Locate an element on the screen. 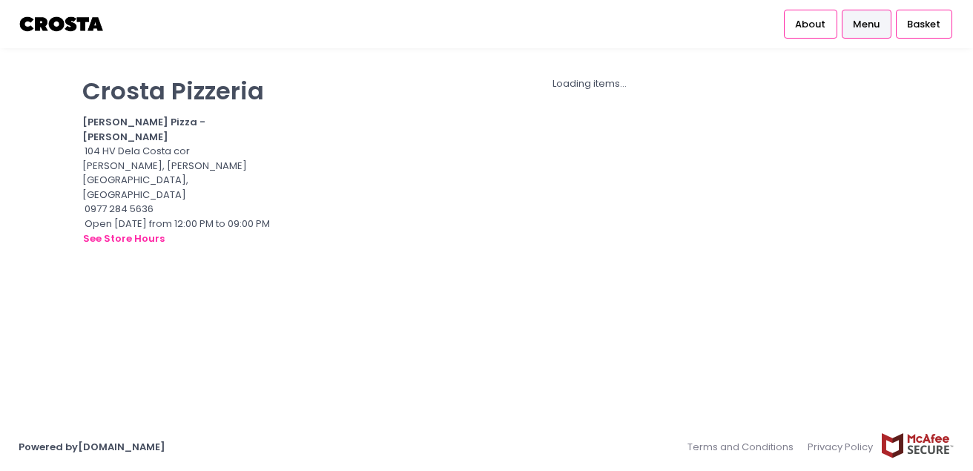 This screenshot has height=471, width=973. a: Menu is located at coordinates (867, 24).